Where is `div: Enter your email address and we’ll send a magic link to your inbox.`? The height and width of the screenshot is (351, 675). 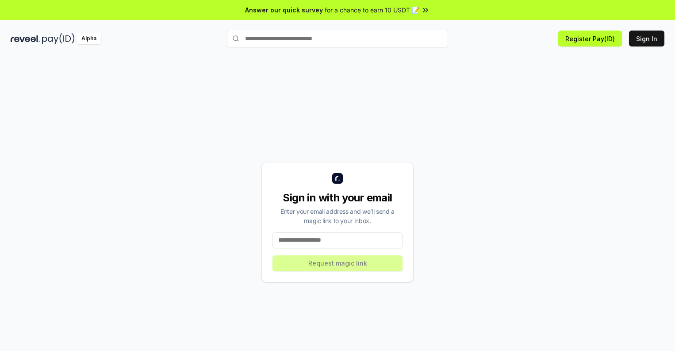
div: Enter your email address and we’ll send a magic link to your inbox. is located at coordinates (337, 216).